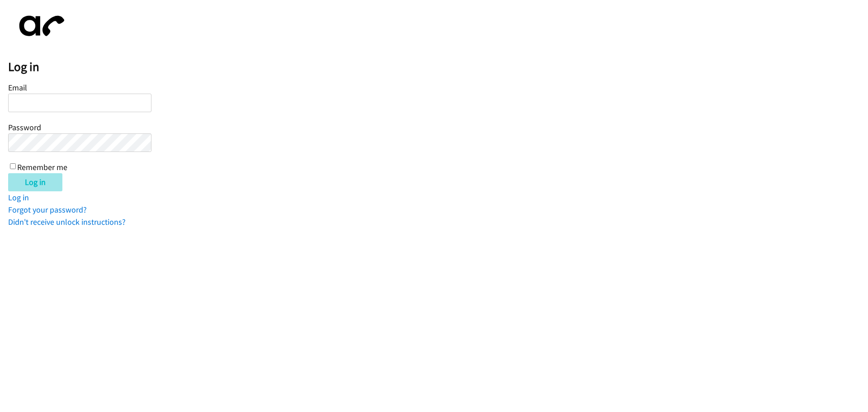 This screenshot has width=868, height=412. I want to click on a: Didn't receive unlock instructions?, so click(67, 221).